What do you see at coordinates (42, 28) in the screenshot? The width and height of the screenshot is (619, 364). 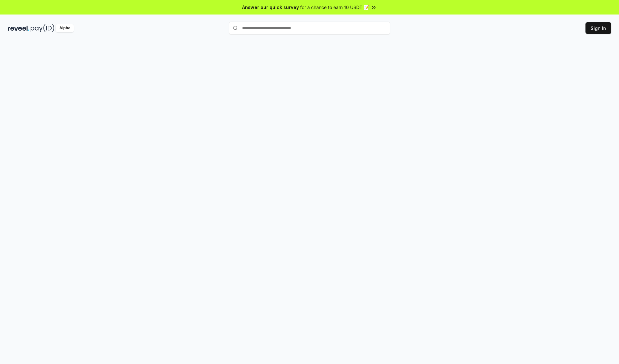 I see `img: pay_id` at bounding box center [42, 28].